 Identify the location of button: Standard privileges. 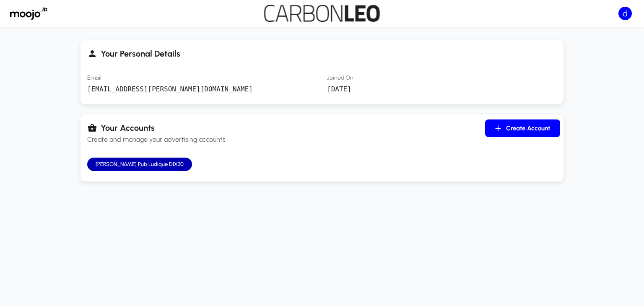
(625, 13).